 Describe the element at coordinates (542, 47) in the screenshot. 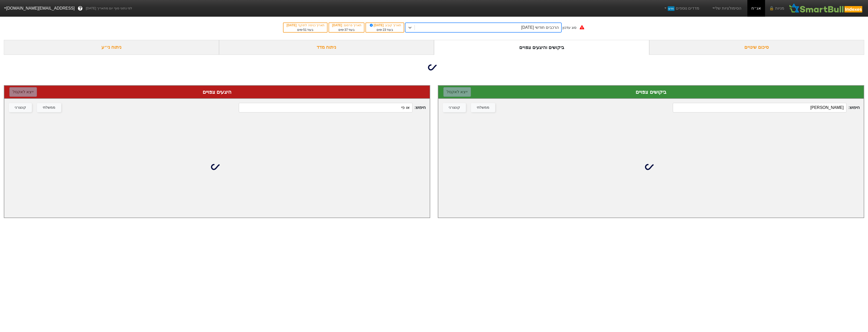

I see `div: ביקושים והיצעים צפויים` at that location.